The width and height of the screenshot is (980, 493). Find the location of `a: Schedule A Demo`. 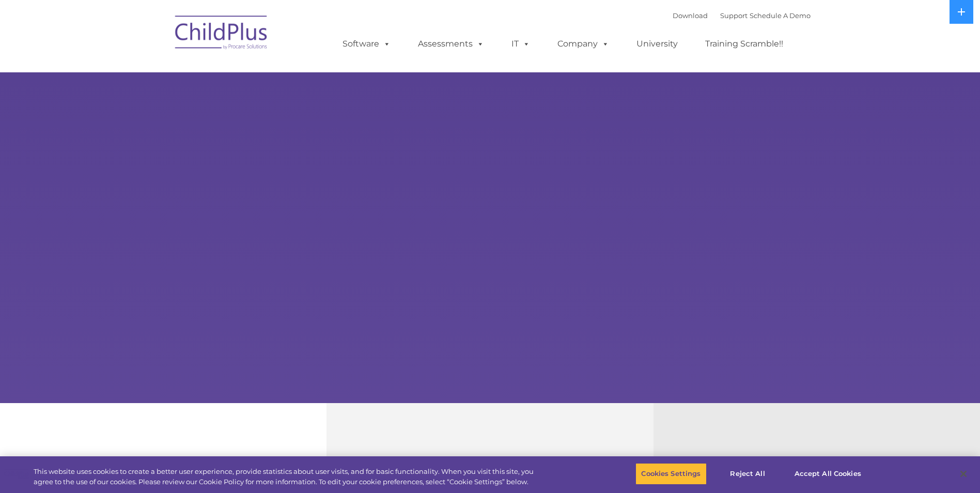

a: Schedule A Demo is located at coordinates (780, 15).